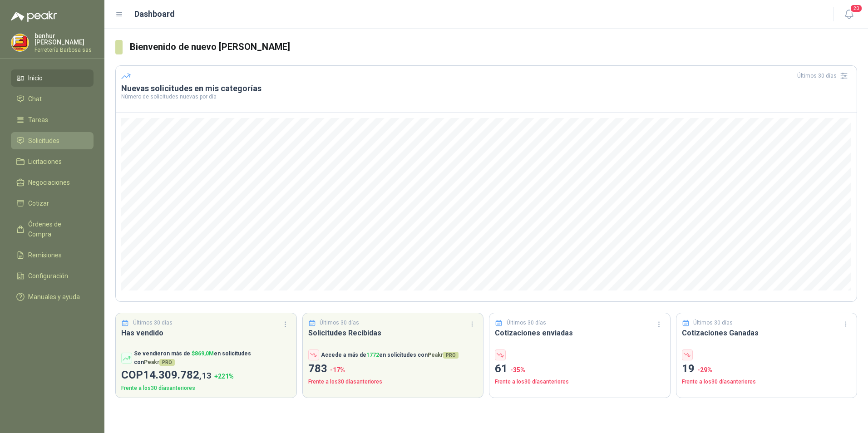 The width and height of the screenshot is (868, 433). I want to click on h3: Has vendido, so click(206, 333).